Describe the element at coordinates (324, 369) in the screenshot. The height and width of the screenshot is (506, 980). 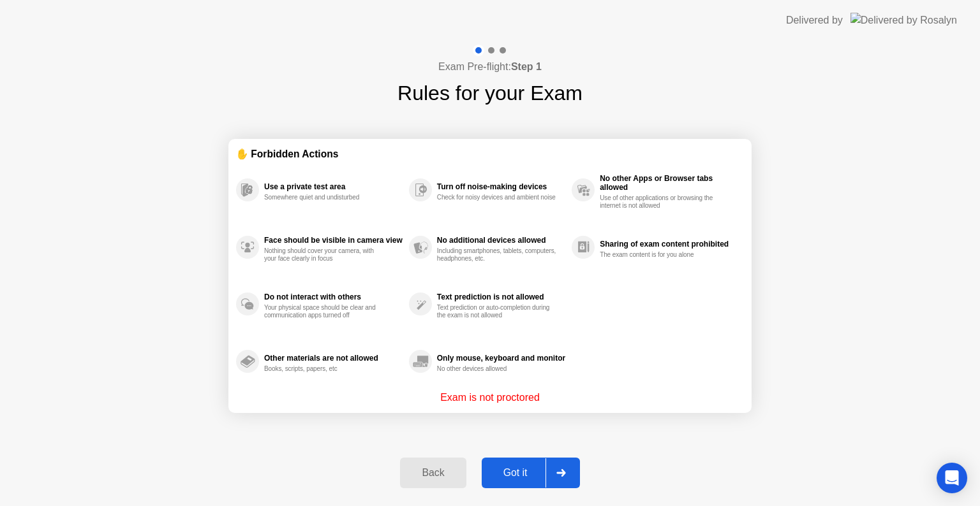
I see `div: Books, scripts, papers, etc` at that location.